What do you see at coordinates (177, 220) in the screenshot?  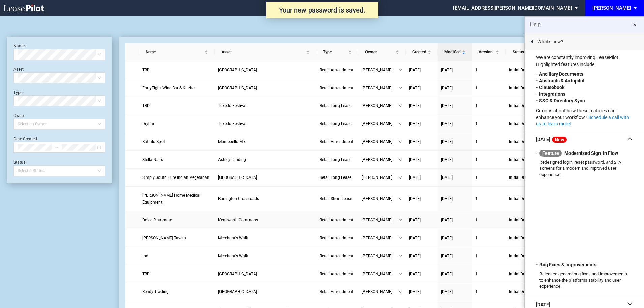 I see `a: Dolce Ristorante` at bounding box center [177, 220].